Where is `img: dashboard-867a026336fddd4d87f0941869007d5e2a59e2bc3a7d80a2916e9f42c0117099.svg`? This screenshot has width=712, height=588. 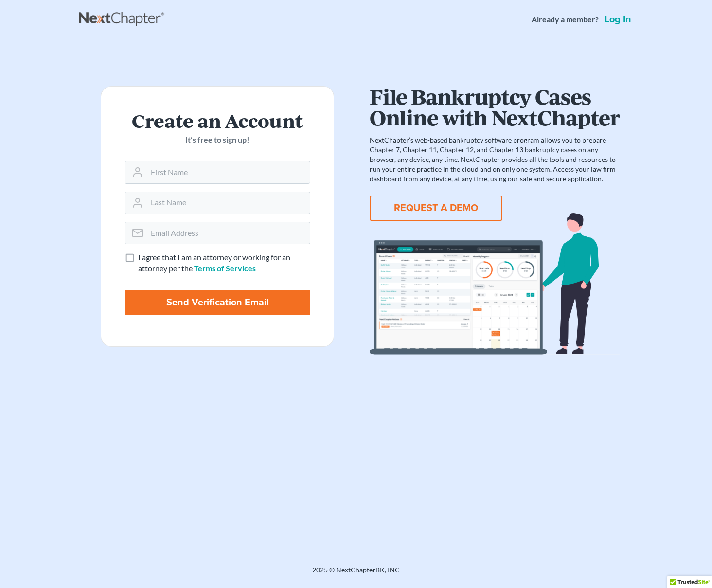
img: dashboard-867a026336fddd4d87f0941869007d5e2a59e2bc3a7d80a2916e9f42c0117099.svg is located at coordinates (494, 284).